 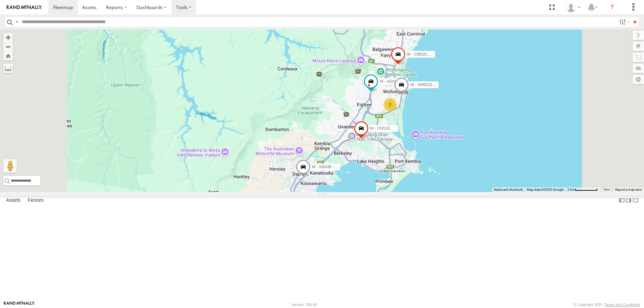 What do you see at coordinates (426, 54) in the screenshot?
I see `span: W - CM32CA - Transit` at bounding box center [426, 54].